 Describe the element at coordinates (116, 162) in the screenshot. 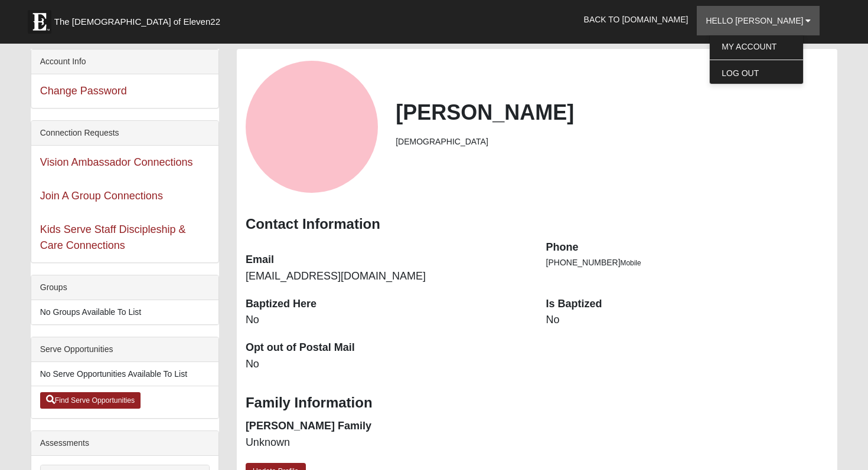

I see `a: Vision Ambassador Connections` at that location.